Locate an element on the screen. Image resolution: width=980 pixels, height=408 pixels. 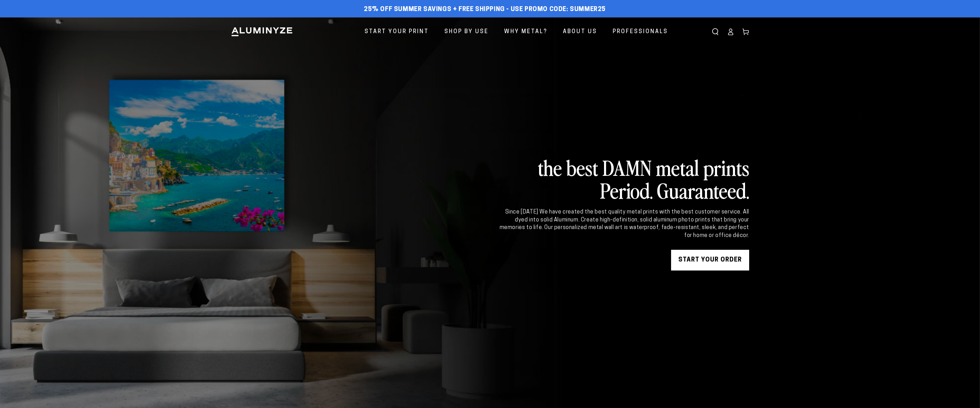
span: 25% off Summer Savings + Free Shipping - Use Promo Code: SUMMER25 is located at coordinates (485, 10).